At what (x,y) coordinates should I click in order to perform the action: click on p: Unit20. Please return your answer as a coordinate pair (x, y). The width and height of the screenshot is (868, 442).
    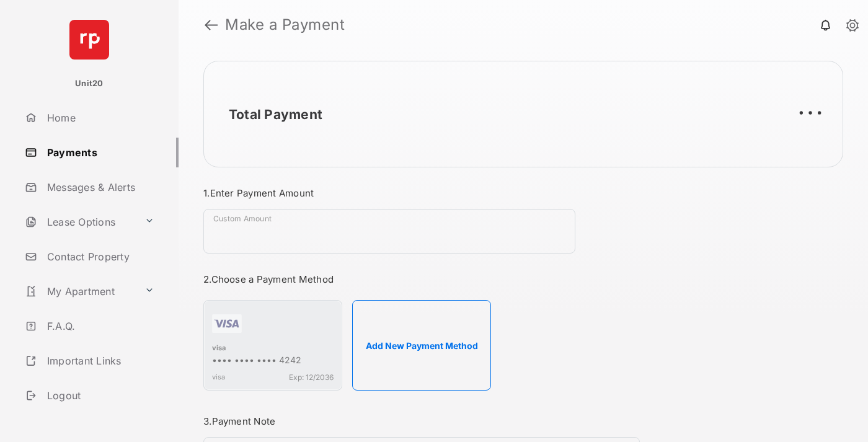
    Looking at the image, I should click on (89, 84).